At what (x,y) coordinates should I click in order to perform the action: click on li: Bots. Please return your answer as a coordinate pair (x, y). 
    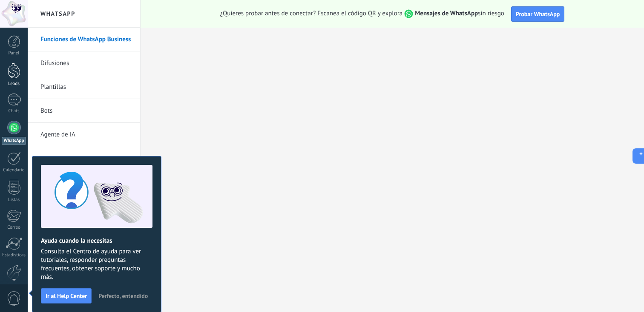
    Looking at the image, I should click on (84, 111).